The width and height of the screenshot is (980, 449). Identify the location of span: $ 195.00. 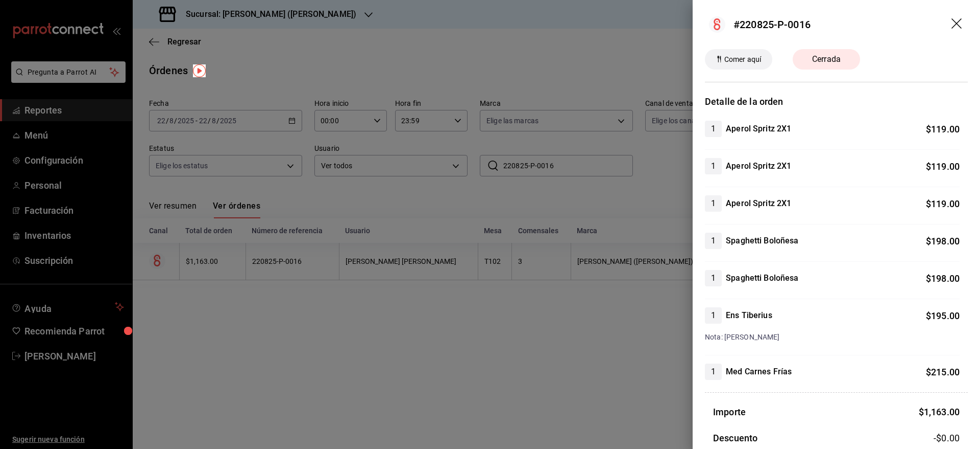
(942, 315).